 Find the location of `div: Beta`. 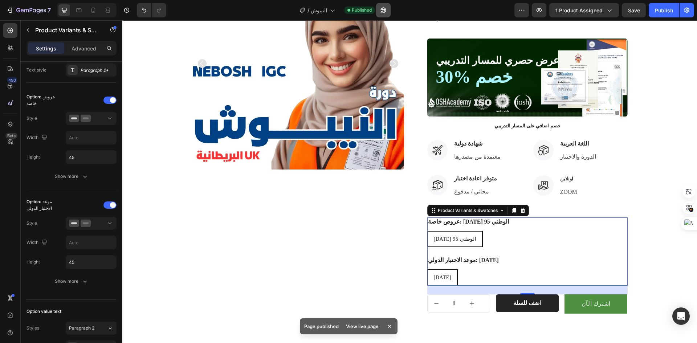

div: Beta is located at coordinates (11, 136).